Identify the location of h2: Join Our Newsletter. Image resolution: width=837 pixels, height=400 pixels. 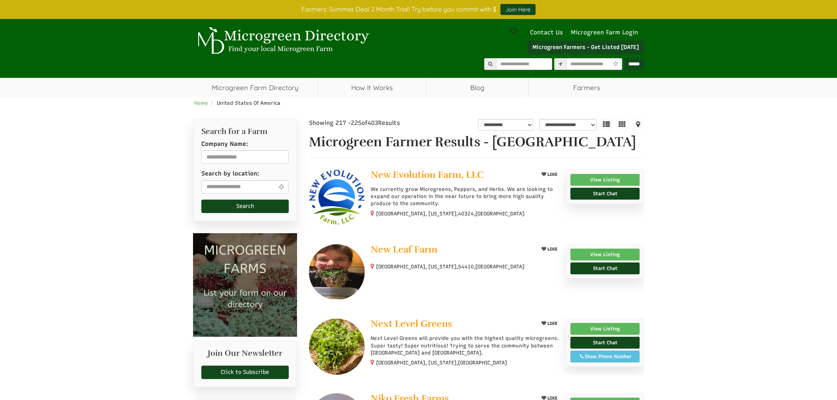
(245, 356).